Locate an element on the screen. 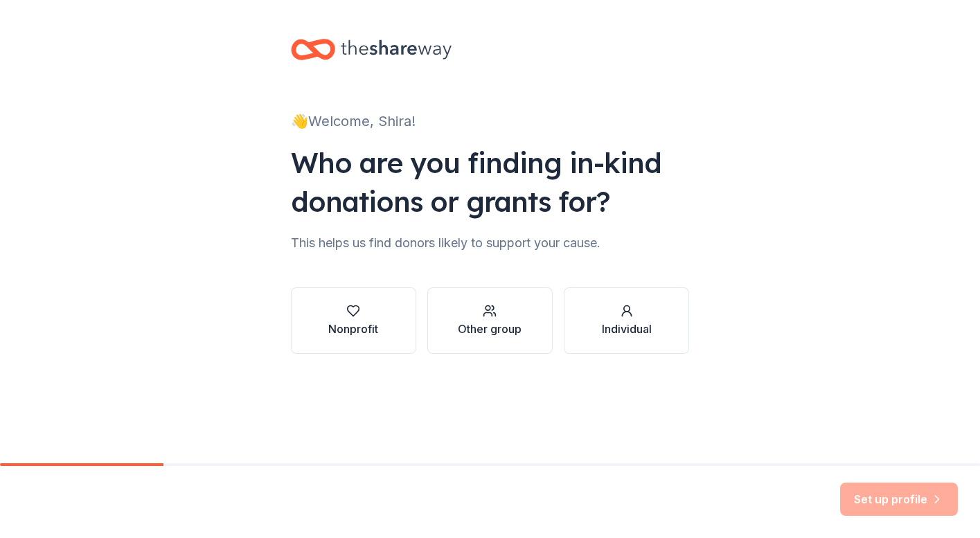 Image resolution: width=980 pixels, height=538 pixels. div: Who are you finding in-kind donations or grants for? is located at coordinates (490, 182).